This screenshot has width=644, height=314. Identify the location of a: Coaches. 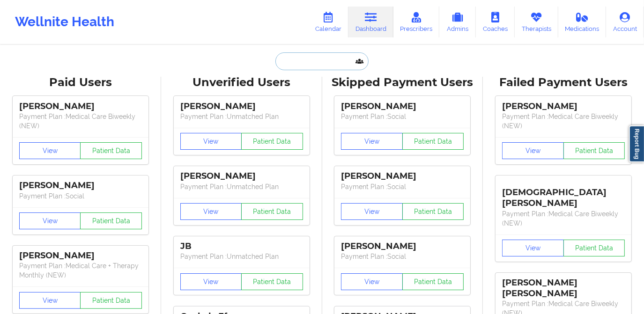
(495, 22).